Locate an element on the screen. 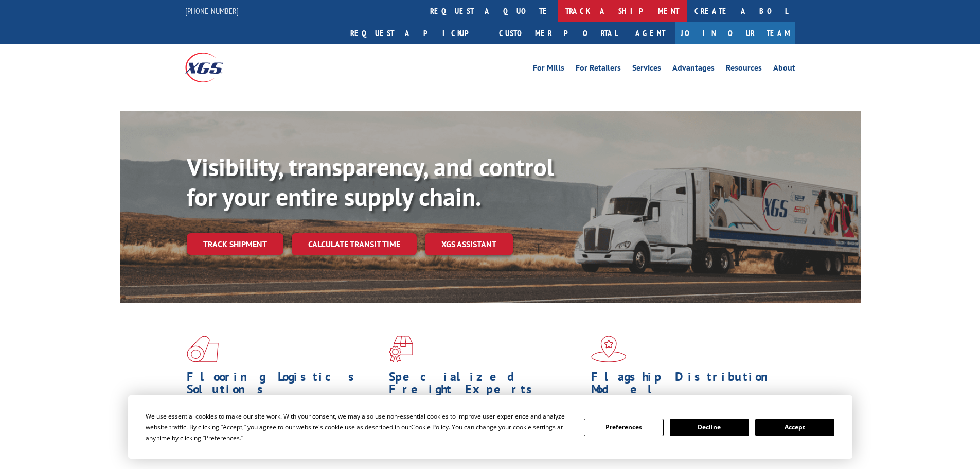  div: Cookie Consent Prompt is located at coordinates (490, 427).